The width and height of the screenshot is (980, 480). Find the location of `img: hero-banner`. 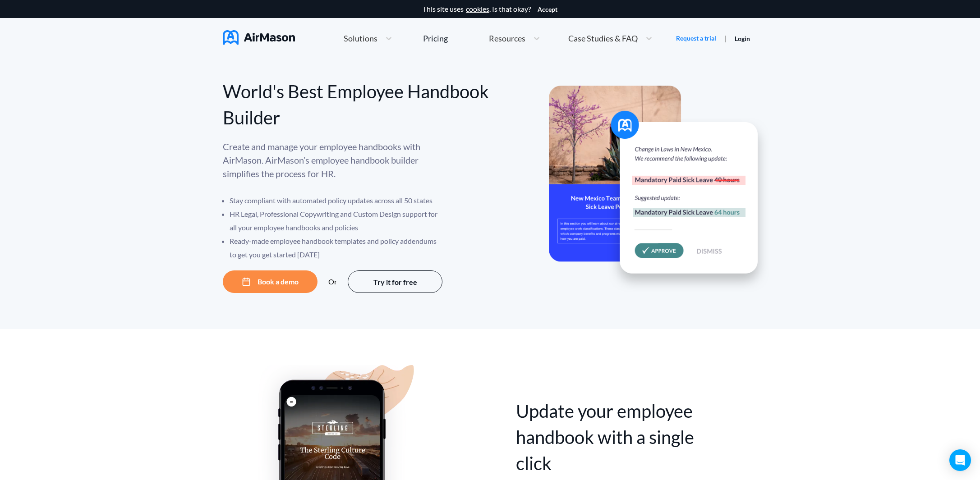

img: hero-banner is located at coordinates (659, 189).